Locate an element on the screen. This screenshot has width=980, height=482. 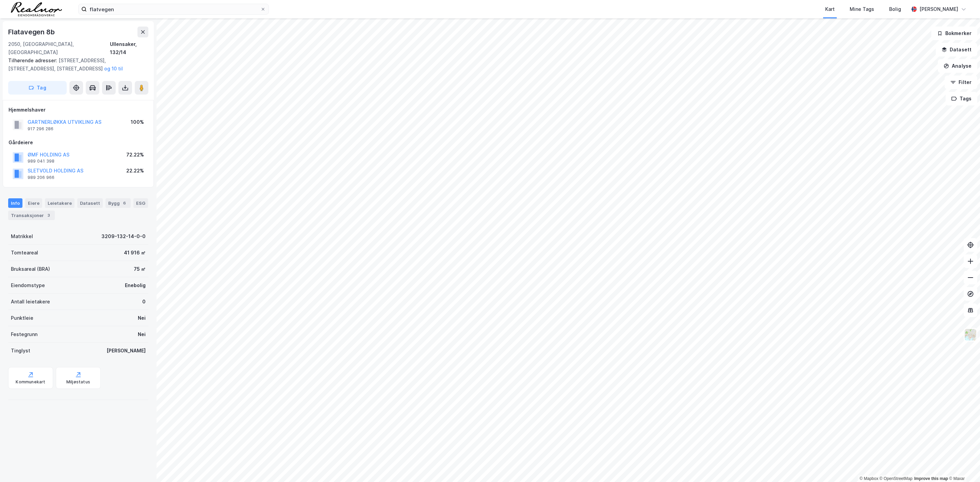
div: 22.22% is located at coordinates (135, 171).